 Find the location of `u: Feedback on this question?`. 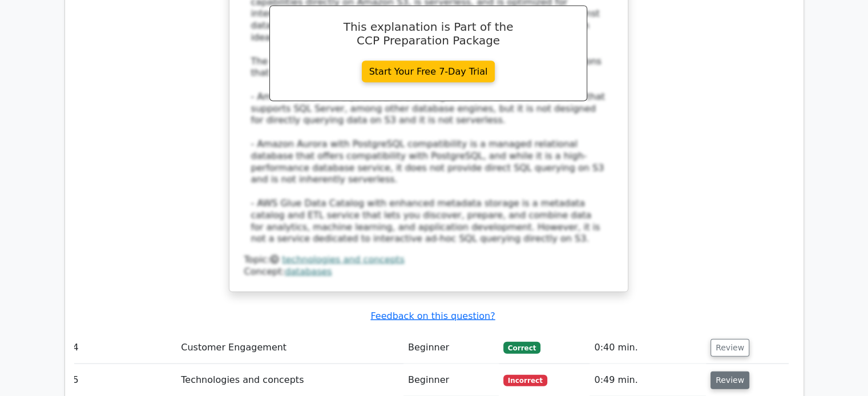

u: Feedback on this question? is located at coordinates (433, 316).